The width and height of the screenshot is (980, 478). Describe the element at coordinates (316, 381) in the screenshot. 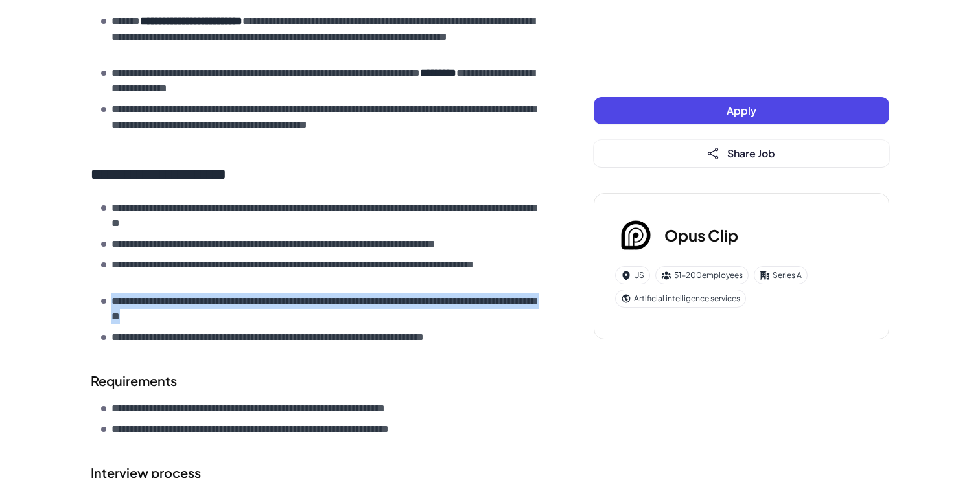

I see `h2: Requirements` at that location.